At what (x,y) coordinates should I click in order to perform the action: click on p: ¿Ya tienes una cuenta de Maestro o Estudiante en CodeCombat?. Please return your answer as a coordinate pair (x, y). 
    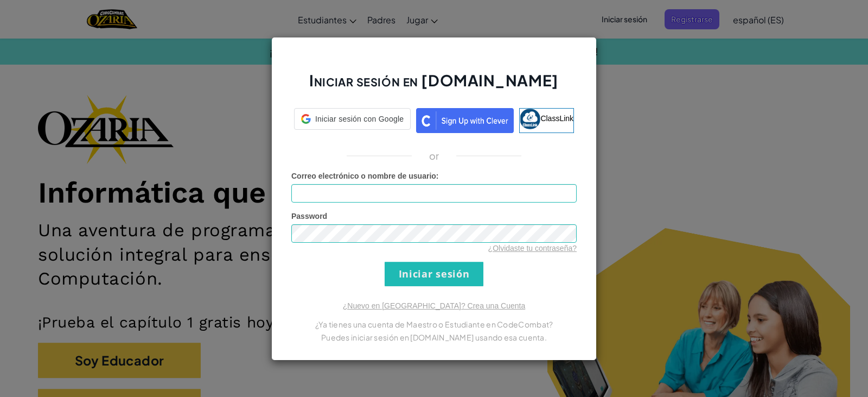
    Looking at the image, I should click on (434, 324).